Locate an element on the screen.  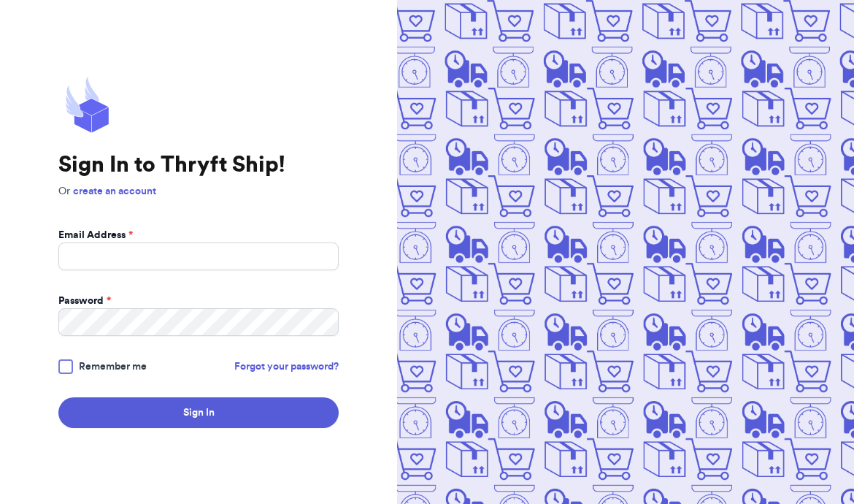
label: Password is located at coordinates (85, 301).